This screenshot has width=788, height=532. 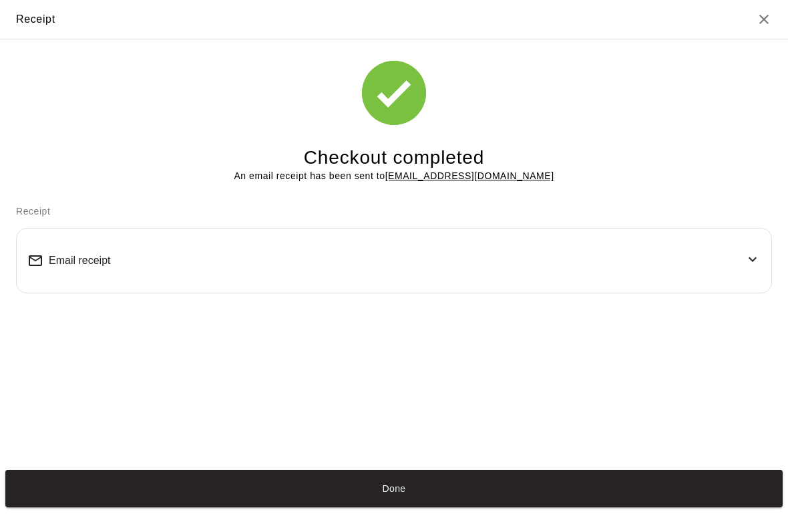 What do you see at coordinates (764, 19) in the screenshot?
I see `button: Close` at bounding box center [764, 19].